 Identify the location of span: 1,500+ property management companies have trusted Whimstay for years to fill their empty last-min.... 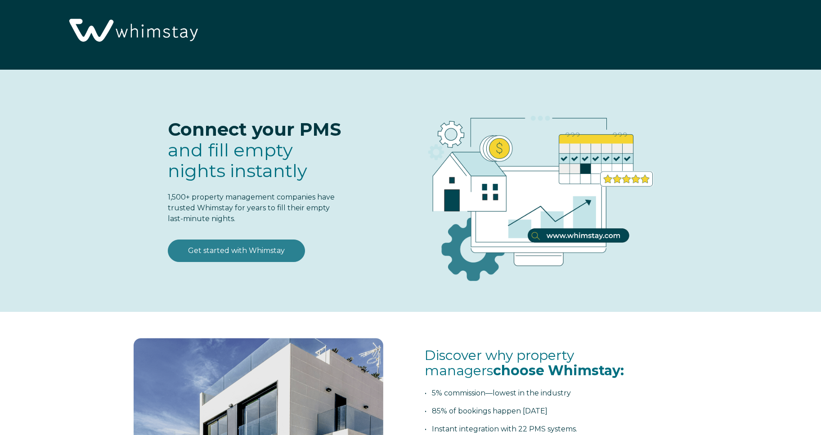
(251, 208).